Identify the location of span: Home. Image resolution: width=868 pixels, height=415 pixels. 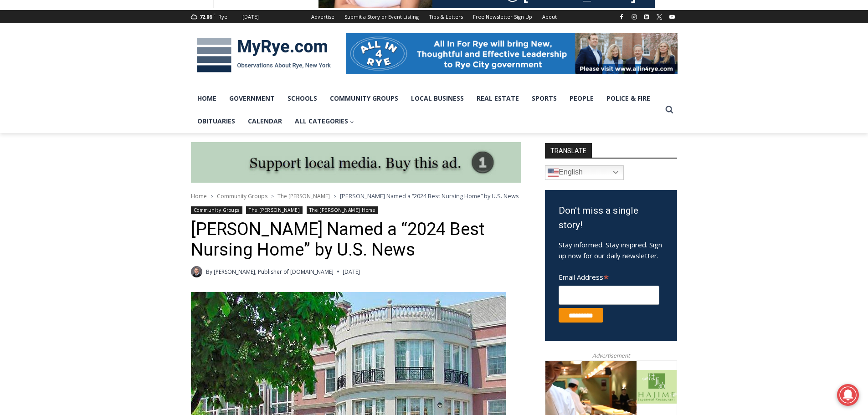
(199, 196).